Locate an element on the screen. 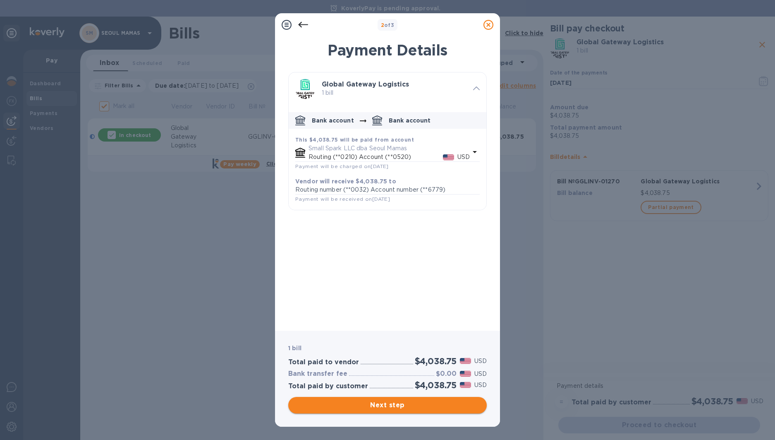 This screenshot has width=775, height=440. b: This $4,038.75 will be paid from account is located at coordinates (355, 139).